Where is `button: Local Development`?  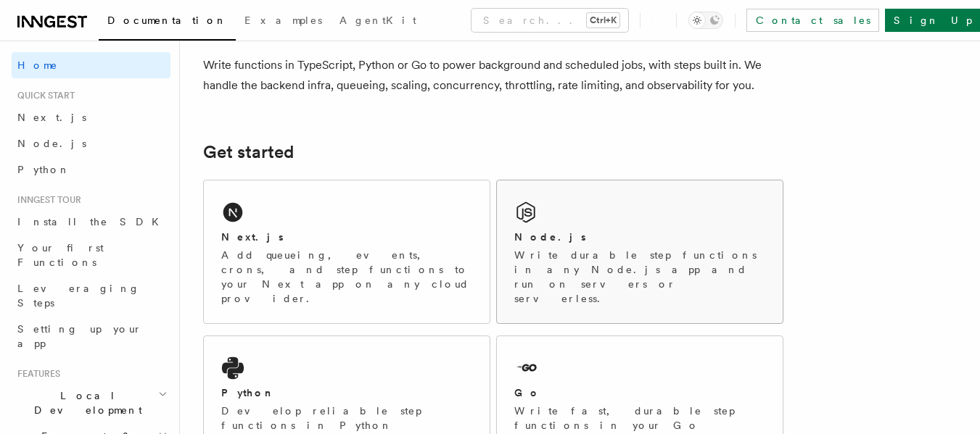 button: Local Development is located at coordinates (90, 403).